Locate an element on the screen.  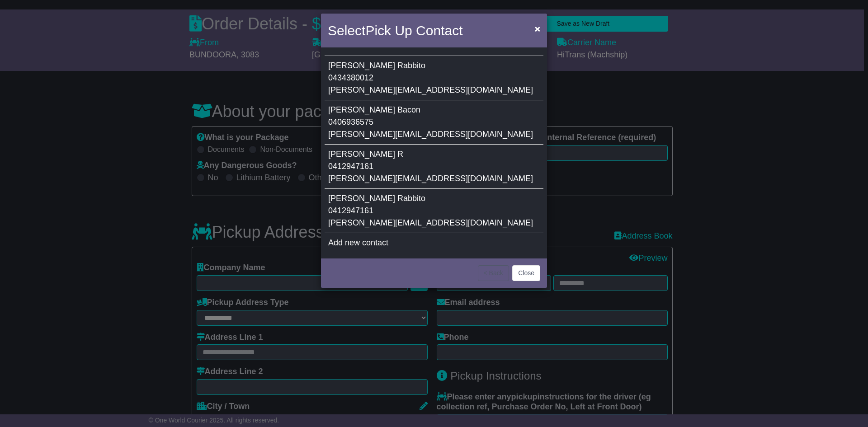
span: 0406936575 is located at coordinates (350, 122).